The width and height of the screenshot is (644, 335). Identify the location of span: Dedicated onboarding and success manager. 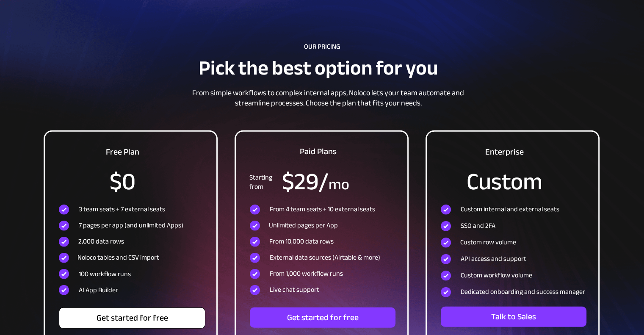
(523, 292).